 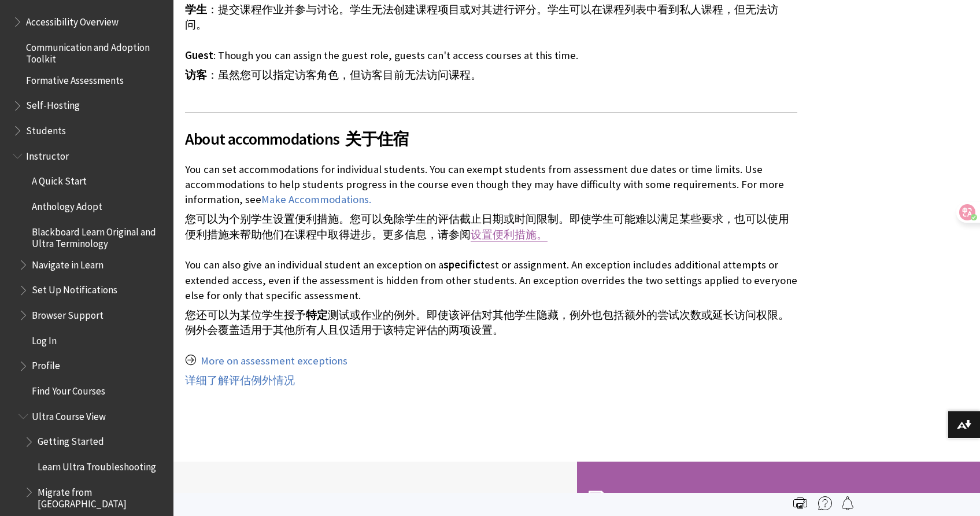 What do you see at coordinates (69, 414) in the screenshot?
I see `span: Ultra Course View` at bounding box center [69, 414].